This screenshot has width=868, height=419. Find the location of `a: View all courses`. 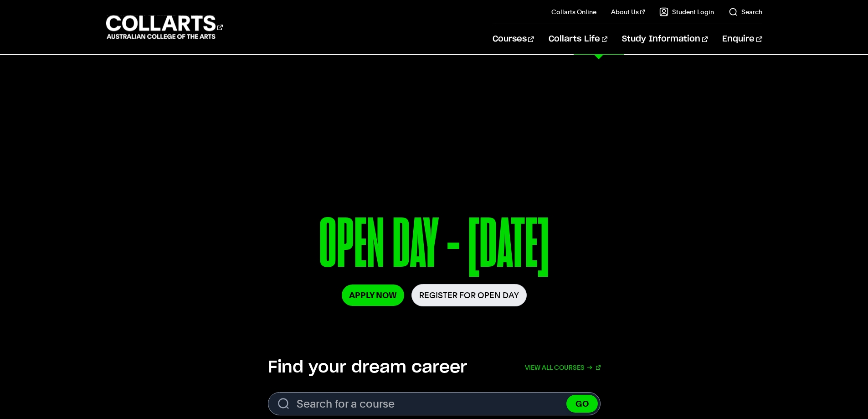

a: View all courses is located at coordinates (563, 367).